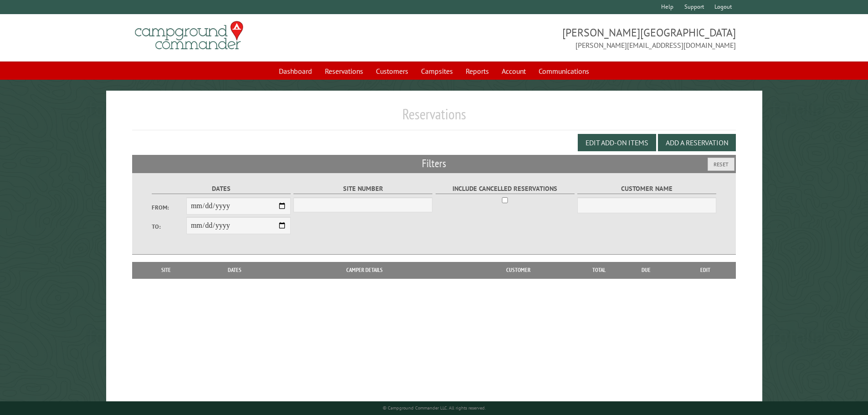  What do you see at coordinates (477, 71) in the screenshot?
I see `a: Reports` at bounding box center [477, 71].